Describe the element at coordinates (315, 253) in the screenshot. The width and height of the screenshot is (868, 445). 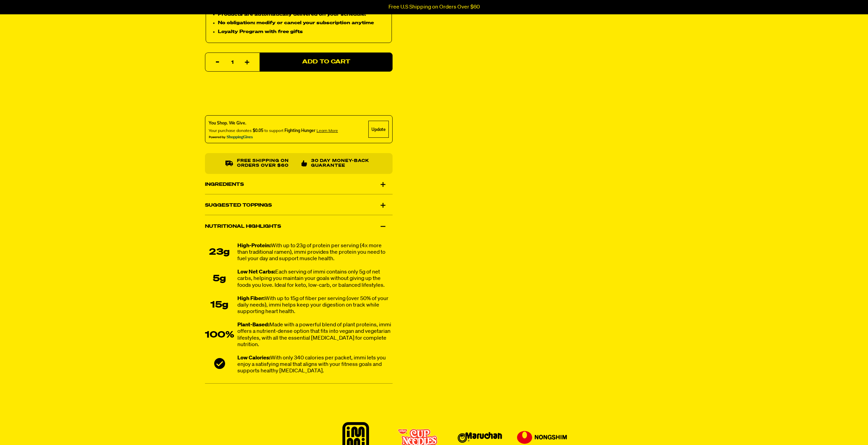
I see `div: With up to 23g of protein per serving (4x more than traditional ramen), immi provides the protein...` at that location.